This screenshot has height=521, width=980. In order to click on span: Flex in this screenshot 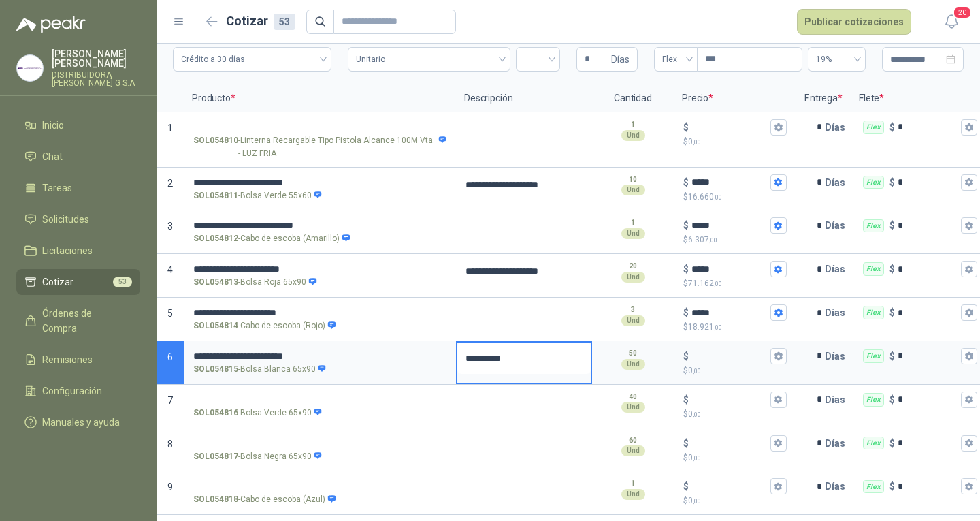, I will do `click(676, 60)`.